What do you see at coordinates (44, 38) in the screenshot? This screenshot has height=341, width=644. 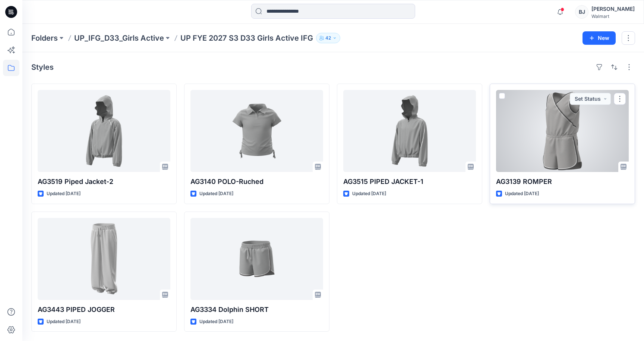 I see `p: Folders` at bounding box center [44, 38].